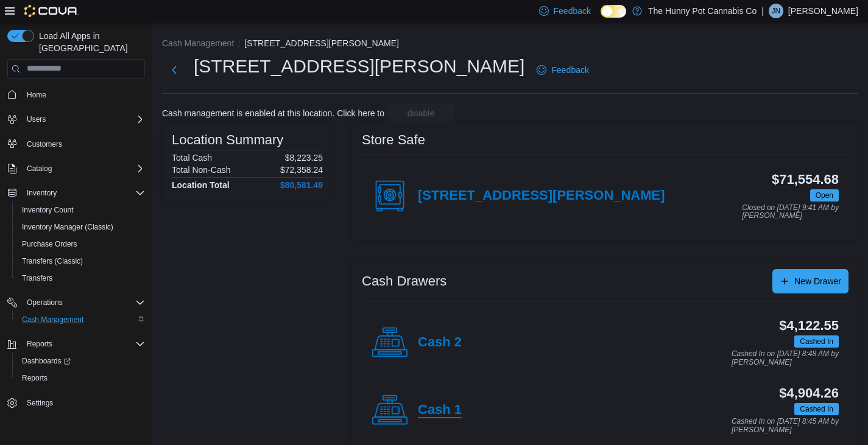  I want to click on p: $8,223.25, so click(304, 158).